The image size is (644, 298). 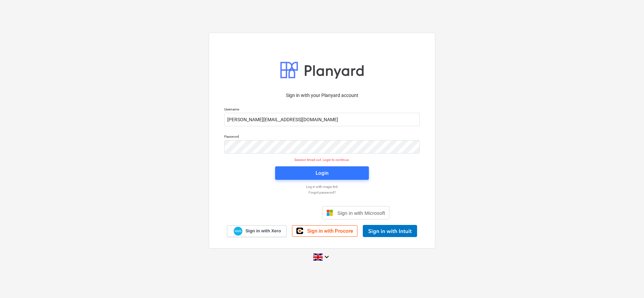 I want to click on a: Log in with magic link, so click(x=322, y=187).